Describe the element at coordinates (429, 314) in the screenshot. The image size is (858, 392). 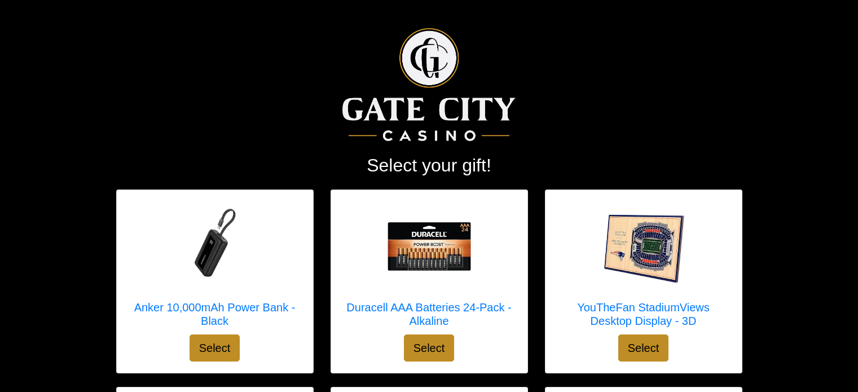
I see `h5: Duracell AAA Batteries 24-Pack - Alkaline` at that location.